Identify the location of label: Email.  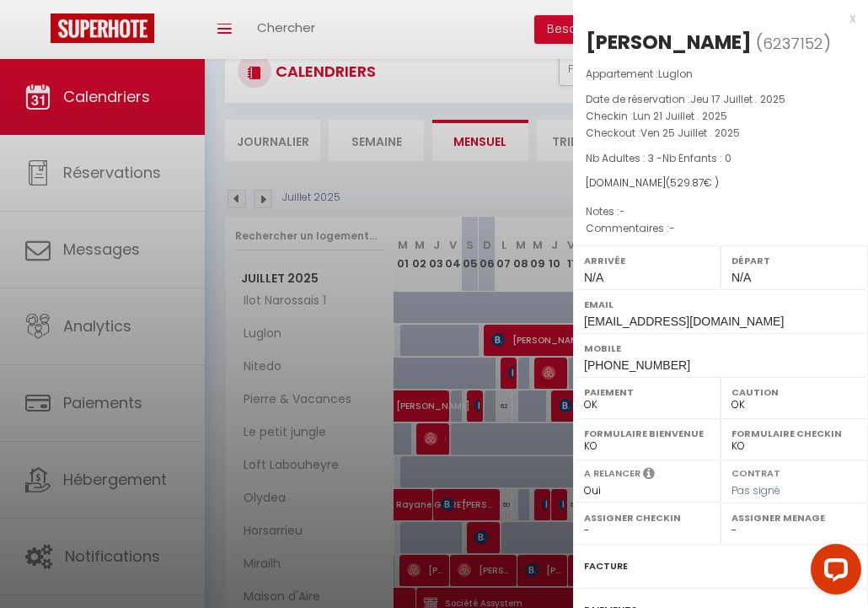
(720, 304).